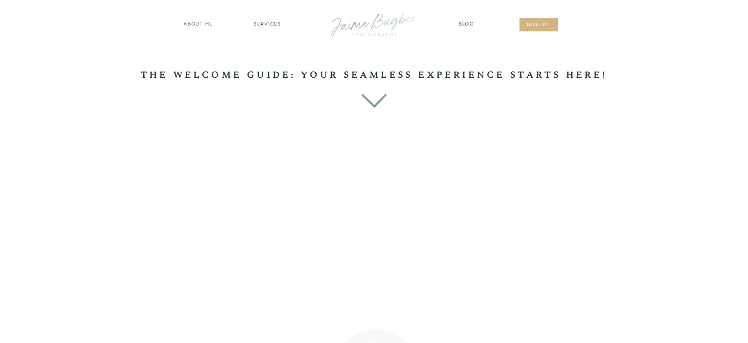  What do you see at coordinates (466, 25) in the screenshot?
I see `nav: Blog` at bounding box center [466, 25].